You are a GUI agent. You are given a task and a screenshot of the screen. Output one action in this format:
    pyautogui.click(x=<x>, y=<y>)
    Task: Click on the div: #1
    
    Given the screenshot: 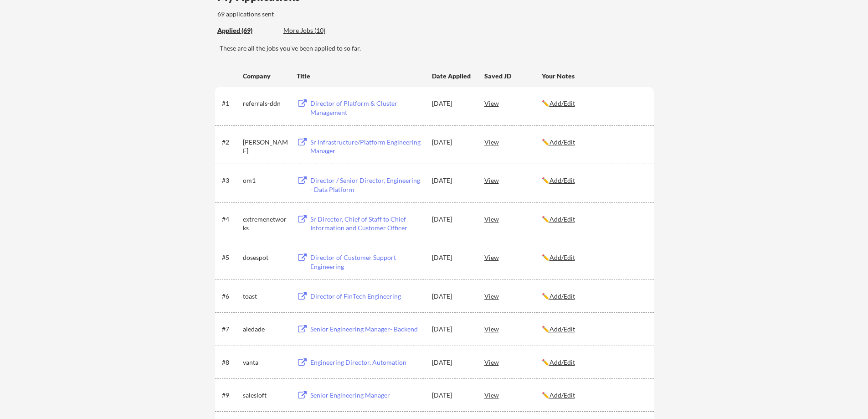 What is the action you would take?
    pyautogui.click(x=230, y=104)
    